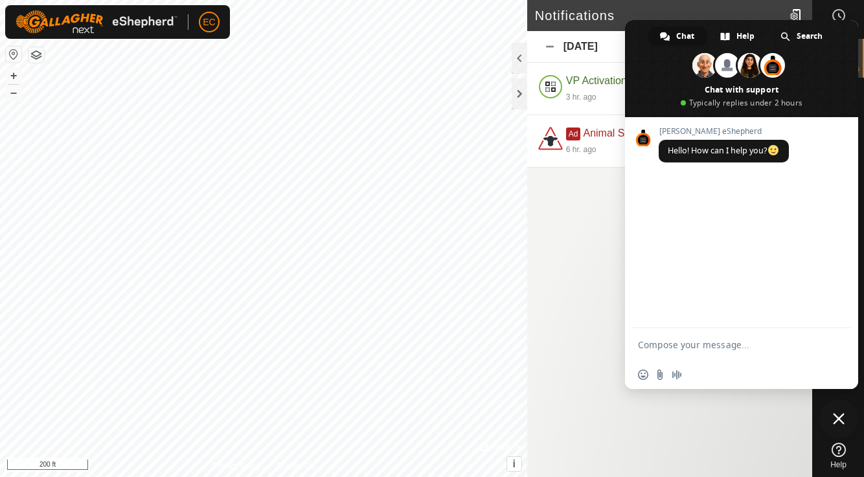 The width and height of the screenshot is (864, 477). What do you see at coordinates (838, 419) in the screenshot?
I see `div: Close chat` at bounding box center [838, 419].